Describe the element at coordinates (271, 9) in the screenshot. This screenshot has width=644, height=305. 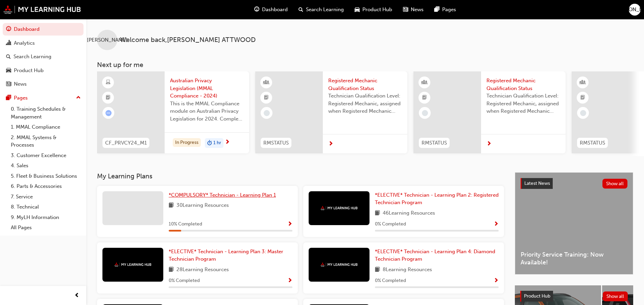
I see `a: guage-iconDashboard` at that location.